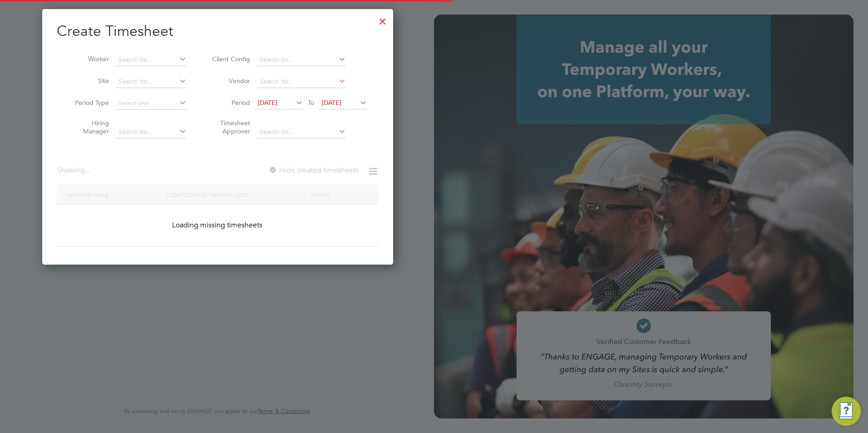 This screenshot has height=433, width=868. Describe the element at coordinates (230, 81) in the screenshot. I see `label: Vendor` at that location.